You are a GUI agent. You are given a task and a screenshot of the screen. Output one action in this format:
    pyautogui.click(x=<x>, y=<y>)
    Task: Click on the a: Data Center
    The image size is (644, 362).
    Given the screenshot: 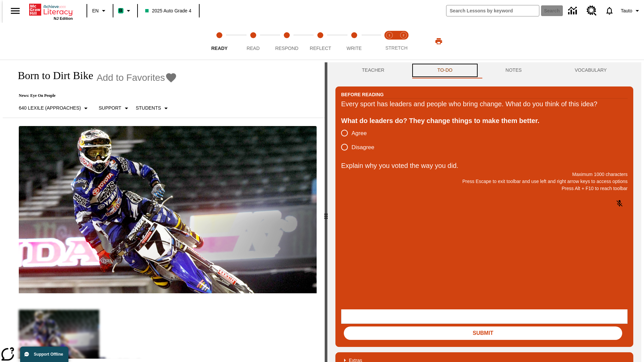 What is the action you would take?
    pyautogui.click(x=573, y=11)
    